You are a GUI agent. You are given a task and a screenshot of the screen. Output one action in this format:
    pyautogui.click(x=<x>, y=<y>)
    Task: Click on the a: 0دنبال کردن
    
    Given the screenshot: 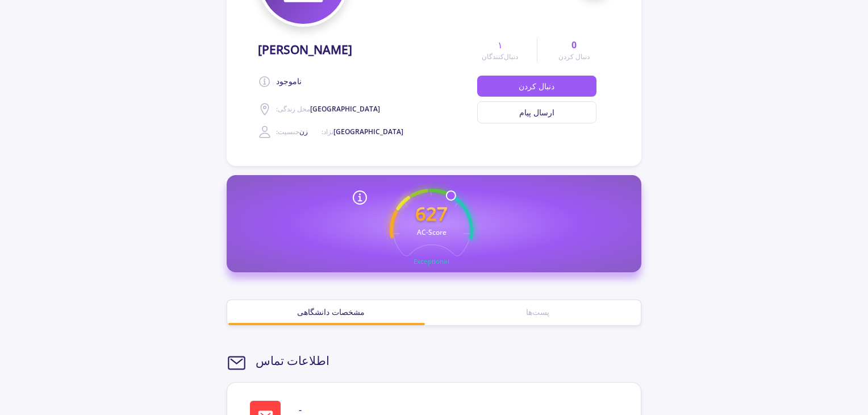 What is the action you would take?
    pyautogui.click(x=573, y=50)
    